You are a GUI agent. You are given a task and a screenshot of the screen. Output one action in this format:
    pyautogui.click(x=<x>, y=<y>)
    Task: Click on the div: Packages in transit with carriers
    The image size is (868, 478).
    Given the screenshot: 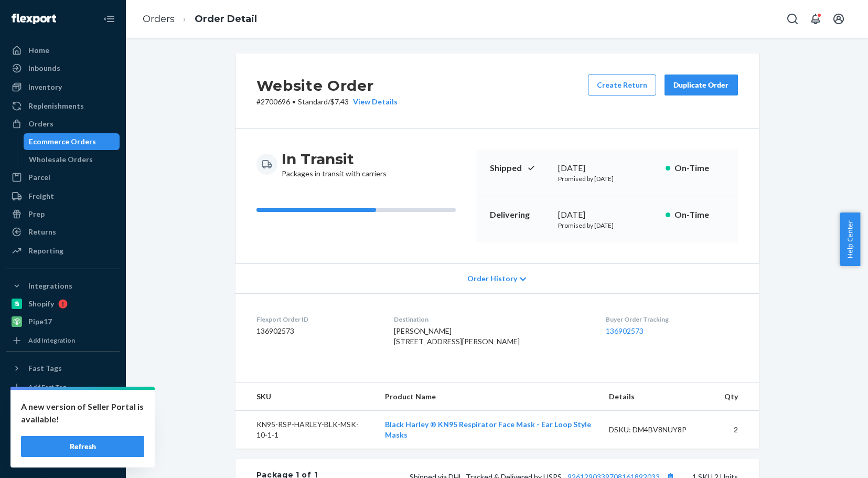 What is the action you would take?
    pyautogui.click(x=334, y=164)
    